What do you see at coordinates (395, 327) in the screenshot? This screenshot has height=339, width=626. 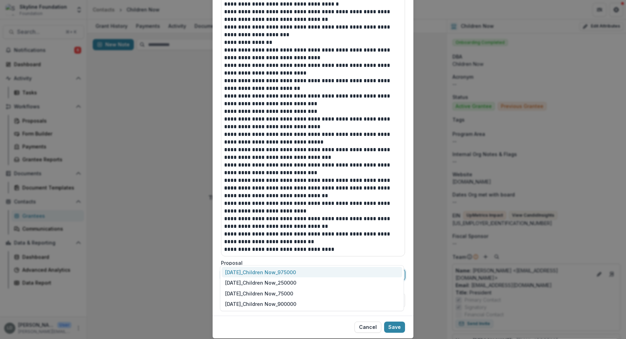 I see `button: Save` at bounding box center [395, 327].